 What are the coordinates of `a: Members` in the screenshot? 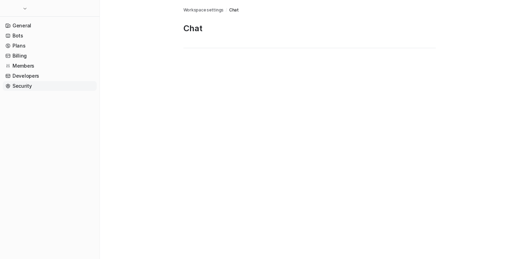 It's located at (50, 66).